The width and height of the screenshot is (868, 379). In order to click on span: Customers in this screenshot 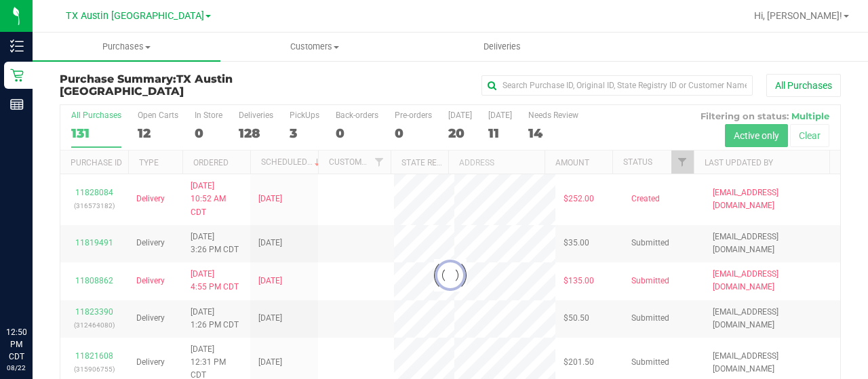, I will do `click(314, 47)`.